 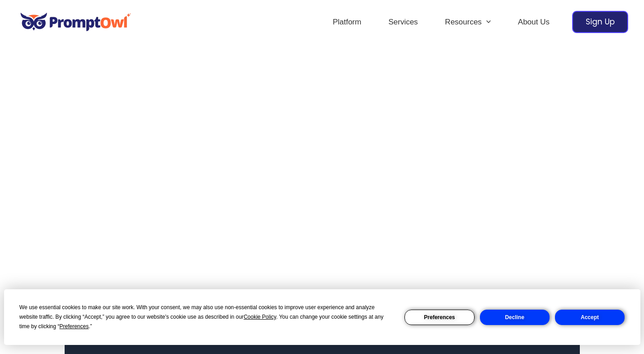 I want to click on button: Decline, so click(x=515, y=317).